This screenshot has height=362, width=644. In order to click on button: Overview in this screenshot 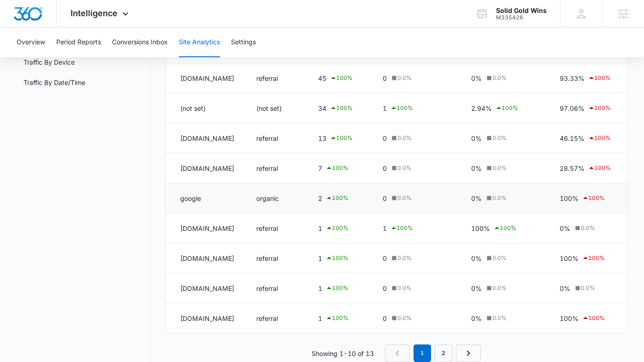, I will do `click(31, 43)`.